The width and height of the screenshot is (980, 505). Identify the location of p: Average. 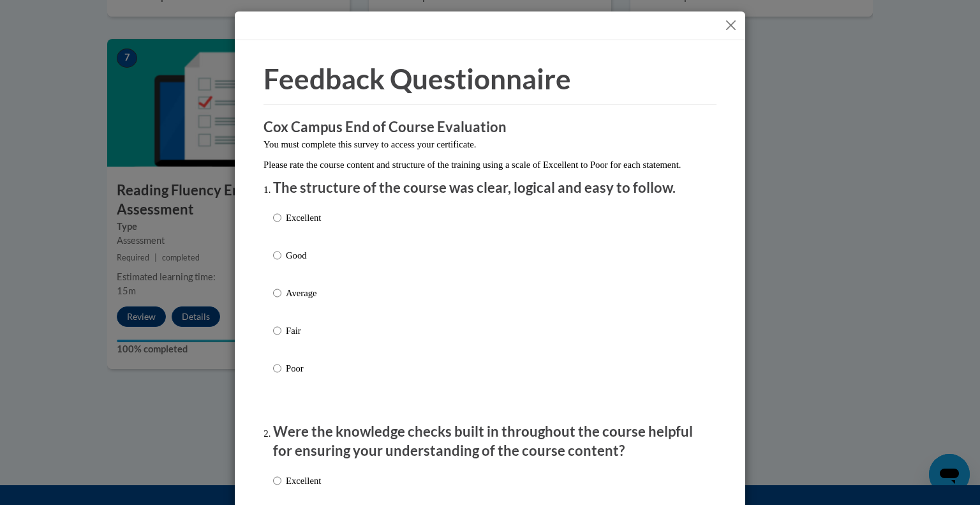
(303, 293).